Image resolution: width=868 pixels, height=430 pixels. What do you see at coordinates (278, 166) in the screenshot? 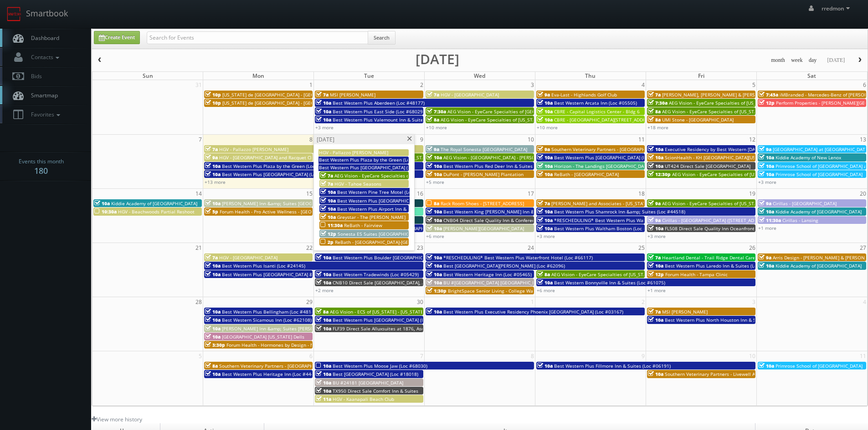
I see `span: Best Western Plus Plaza by the Green (Loc #48106)` at bounding box center [278, 166].